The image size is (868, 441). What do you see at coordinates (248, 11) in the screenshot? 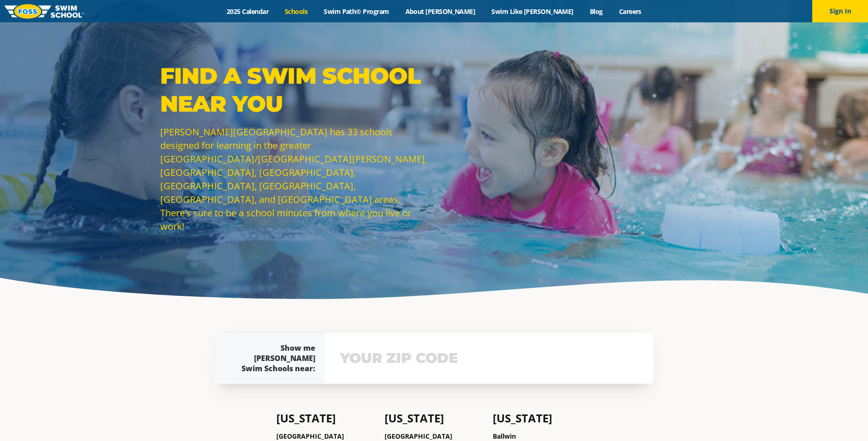
I see `a: 2025 Calendar` at bounding box center [248, 11].